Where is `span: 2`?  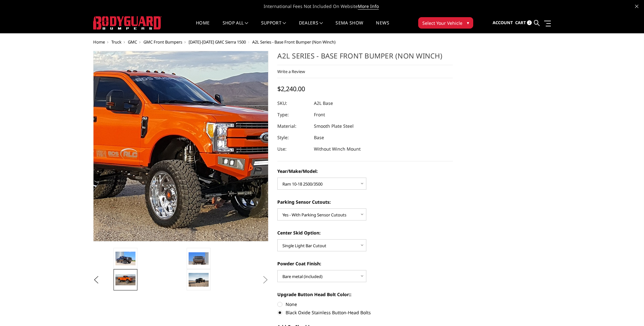 span: 2 is located at coordinates (529, 23).